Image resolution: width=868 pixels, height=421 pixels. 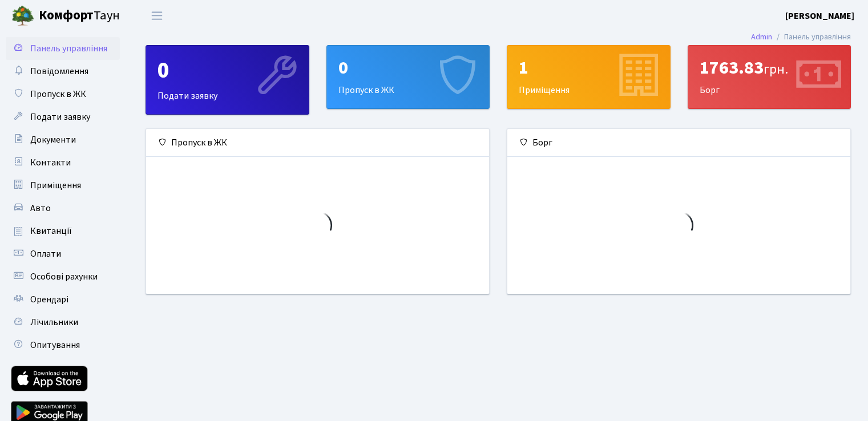 What do you see at coordinates (588, 77) in the screenshot?
I see `a: 1Приміщення` at bounding box center [588, 77].